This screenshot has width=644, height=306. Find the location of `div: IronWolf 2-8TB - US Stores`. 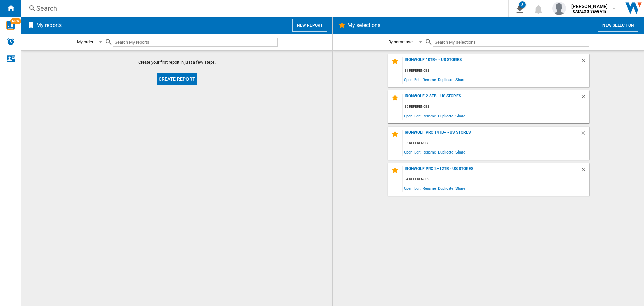

div: IronWolf 2-8TB - US Stores is located at coordinates (491, 98).